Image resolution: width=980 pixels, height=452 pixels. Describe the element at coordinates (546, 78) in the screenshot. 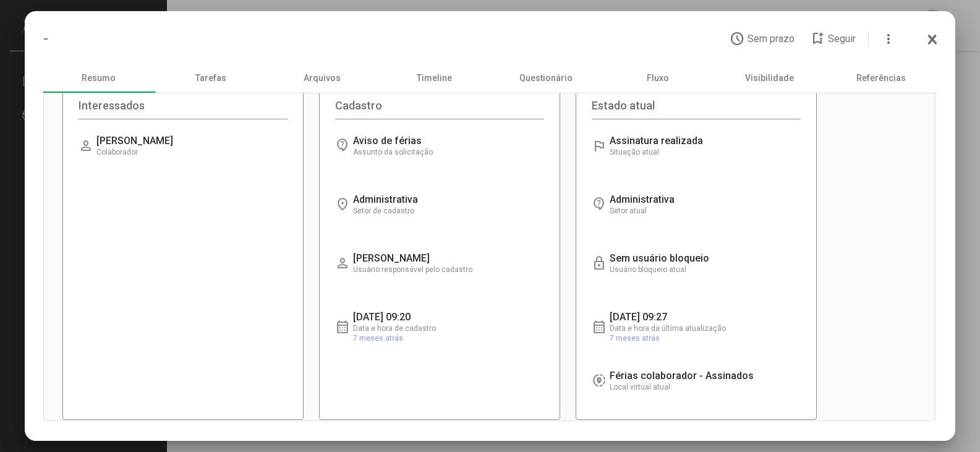

I see `div: Questionário` at that location.